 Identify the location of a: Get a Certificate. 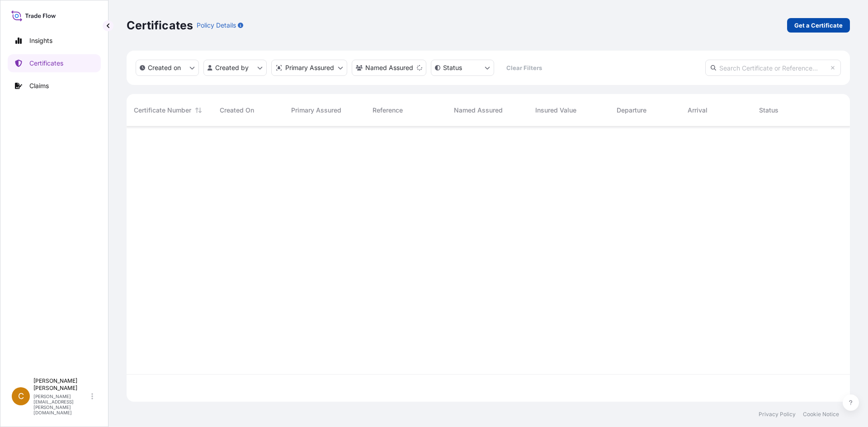
(818, 25).